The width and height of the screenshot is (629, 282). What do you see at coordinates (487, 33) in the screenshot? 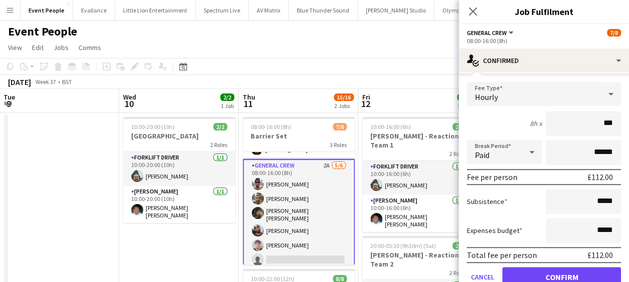
I see `span: General Crew` at bounding box center [487, 33].